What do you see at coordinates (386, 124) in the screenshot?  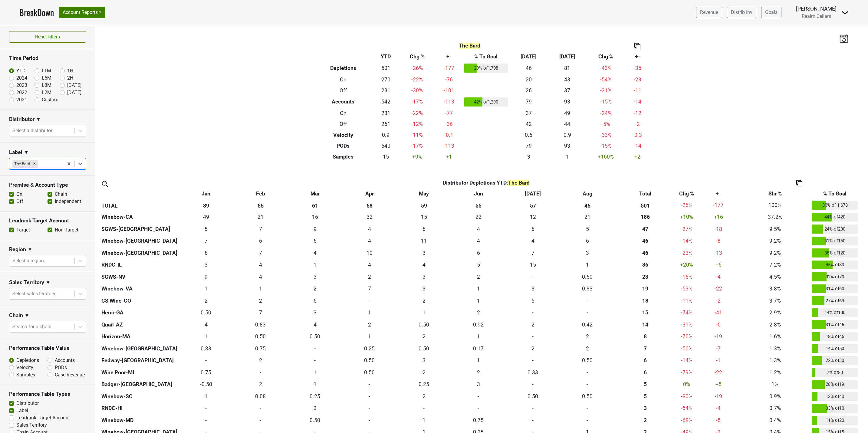 I see `td: 261` at bounding box center [386, 124].